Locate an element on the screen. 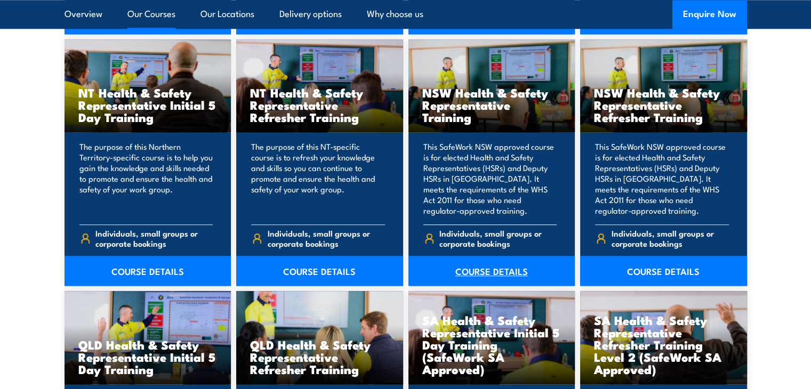 The height and width of the screenshot is (389, 811). p: The purpose of this NT-specific course is to refresh your knowledge and skills so you can continu... is located at coordinates (318, 179).